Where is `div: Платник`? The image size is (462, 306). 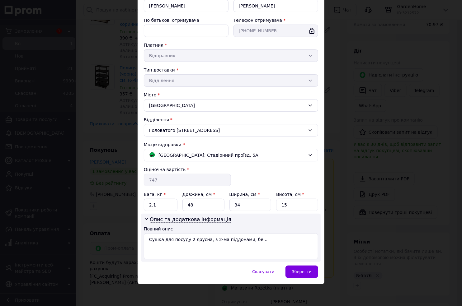
div: Платник is located at coordinates (231, 45).